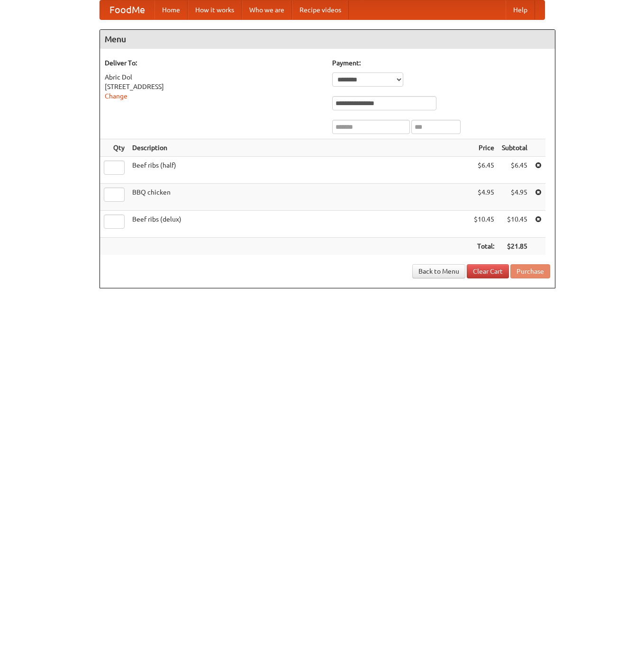 This screenshot has height=670, width=644. I want to click on a: FoodMe, so click(127, 10).